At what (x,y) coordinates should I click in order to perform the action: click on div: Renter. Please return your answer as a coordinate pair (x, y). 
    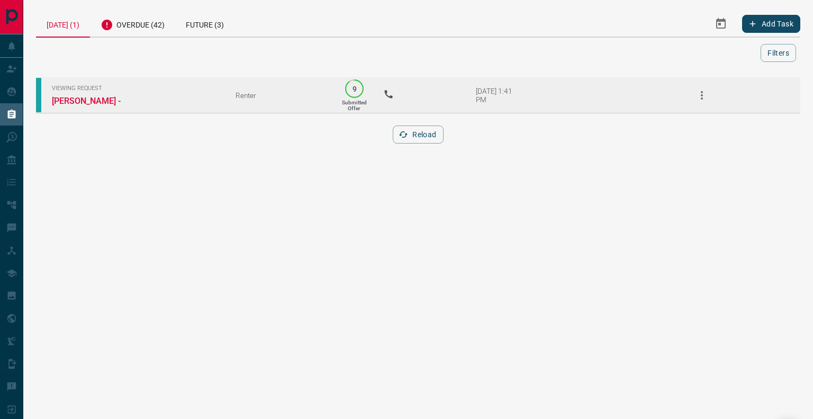
    Looking at the image, I should click on (280, 95).